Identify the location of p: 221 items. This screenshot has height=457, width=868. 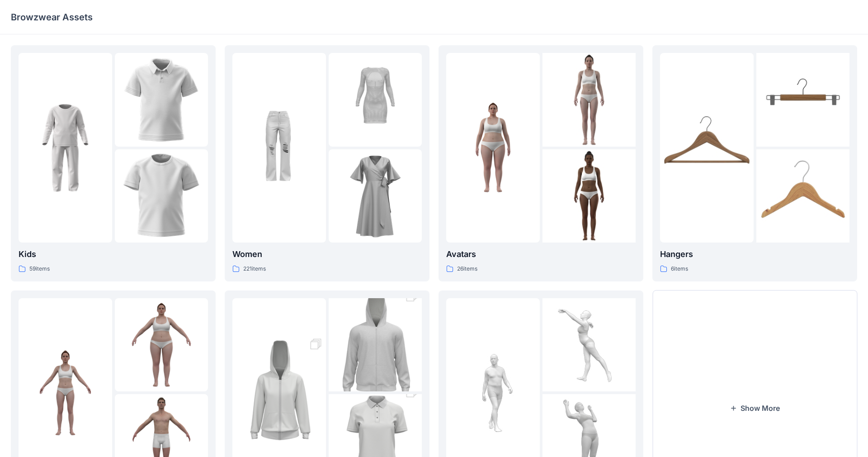
(255, 269).